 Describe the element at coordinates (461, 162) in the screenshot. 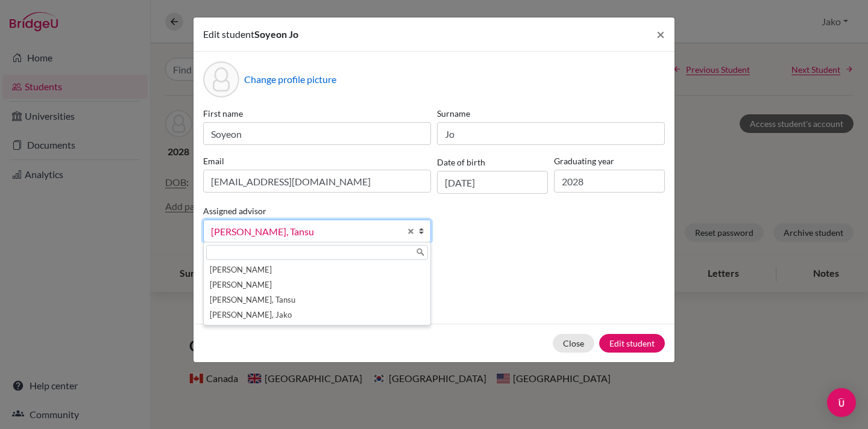

I see `label: Date of birth` at that location.